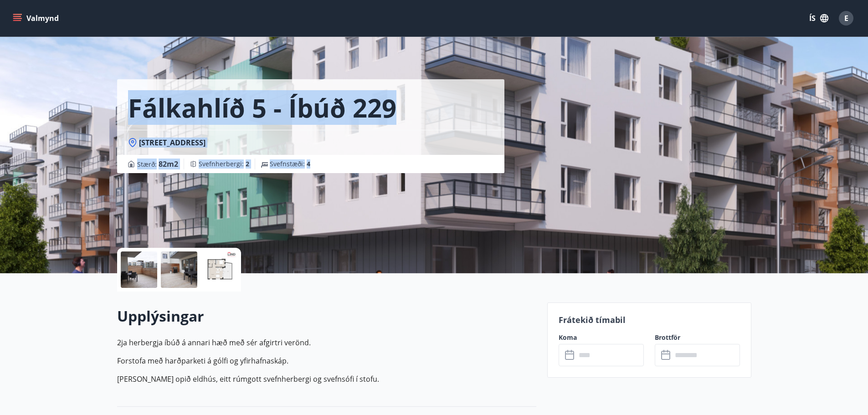  What do you see at coordinates (327, 361) in the screenshot?
I see `p: Forstofa með harðparketi á gólfi og yfirhafnaskáp.` at bounding box center [327, 361].